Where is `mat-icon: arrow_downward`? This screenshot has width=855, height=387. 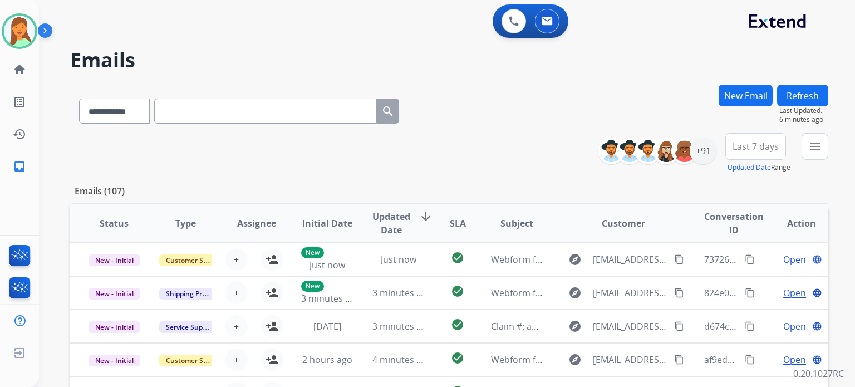
mat-icon: arrow_downward is located at coordinates (426, 217).